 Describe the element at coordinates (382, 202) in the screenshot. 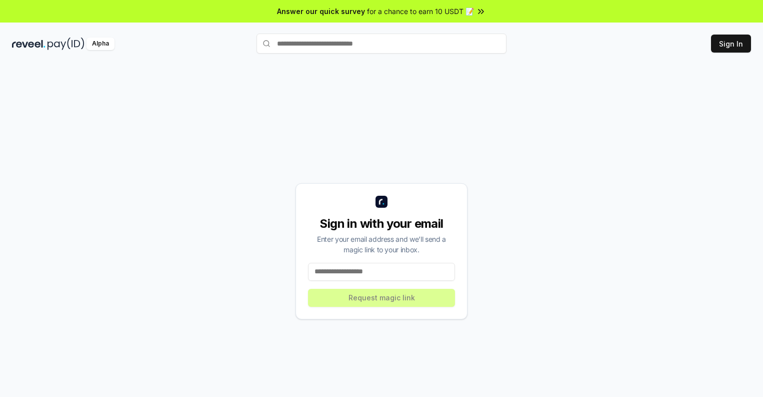

I see `img: logo_small` at that location.